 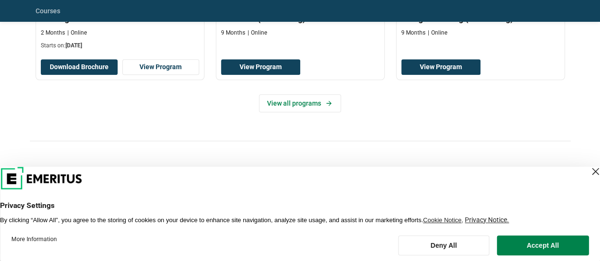 What do you see at coordinates (79, 67) in the screenshot?
I see `button: Download Brochure` at bounding box center [79, 67].